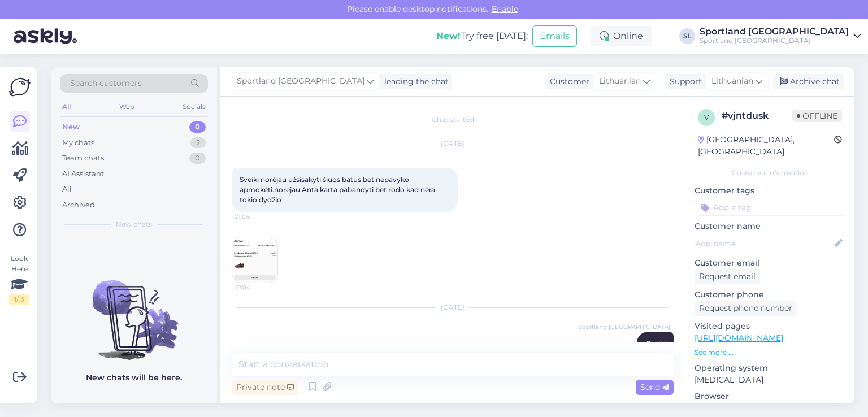  Describe the element at coordinates (505, 9) in the screenshot. I see `span: Enable` at that location.